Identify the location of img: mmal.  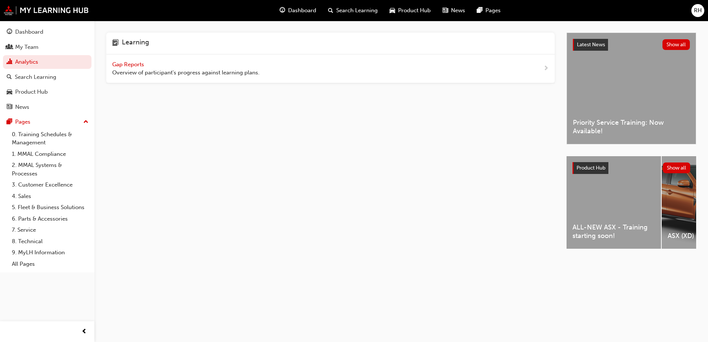
(46, 10).